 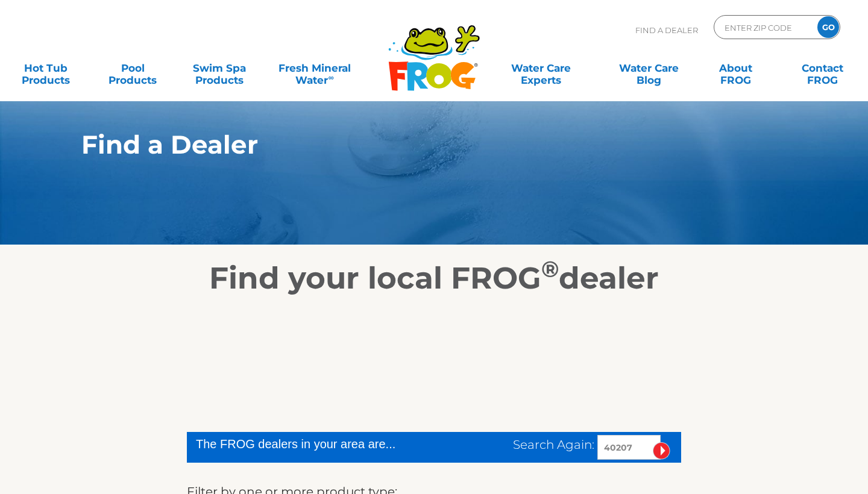 What do you see at coordinates (132, 68) in the screenshot?
I see `a: PoolProducts` at bounding box center [132, 68].